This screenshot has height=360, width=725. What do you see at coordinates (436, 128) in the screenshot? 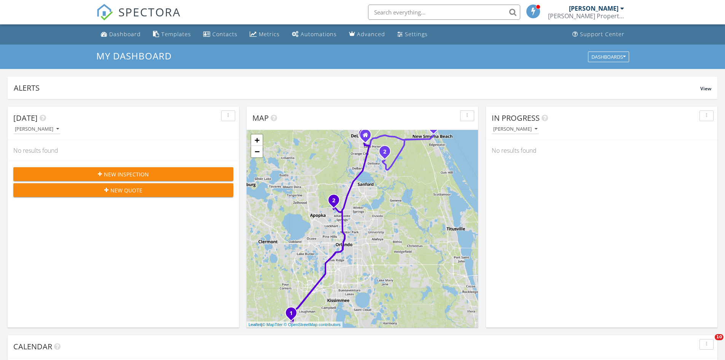
I see `div: 4 Riverwalk Dr 407, New Smyrna Beach, FL 32169` at bounding box center [436, 128].